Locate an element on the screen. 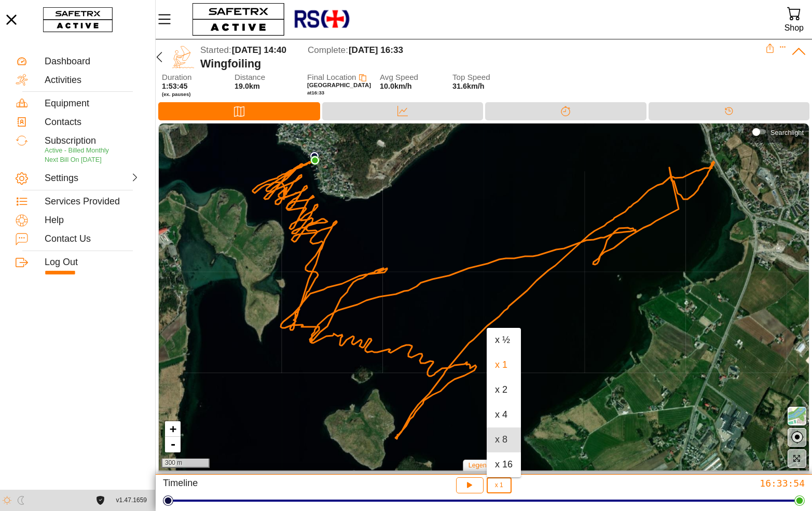  div: Help is located at coordinates (91, 220).